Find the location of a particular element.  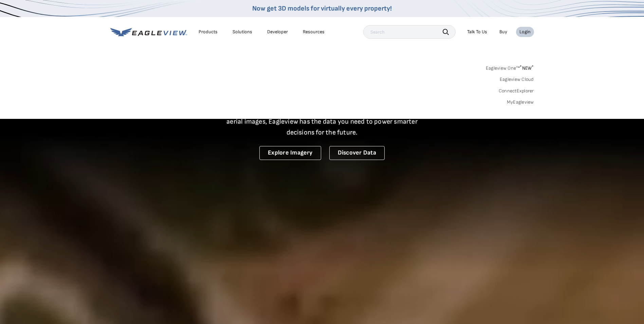

a: Eagleview One™*NEW* is located at coordinates (509, 67).